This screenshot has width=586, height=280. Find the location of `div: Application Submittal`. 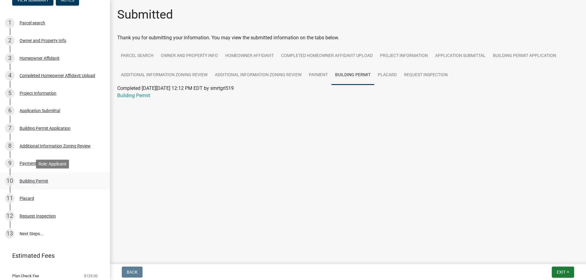

div: Application Submittal is located at coordinates (40, 111).